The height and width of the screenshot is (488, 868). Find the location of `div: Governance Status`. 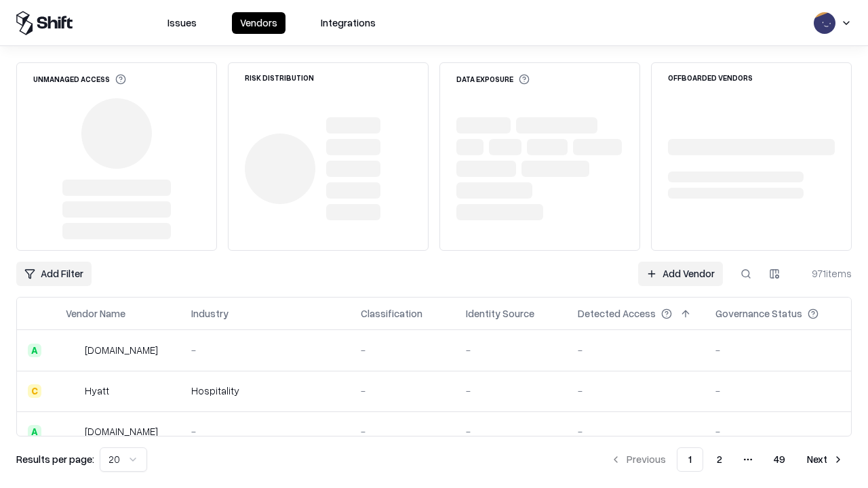

div: Governance Status is located at coordinates (759, 313).